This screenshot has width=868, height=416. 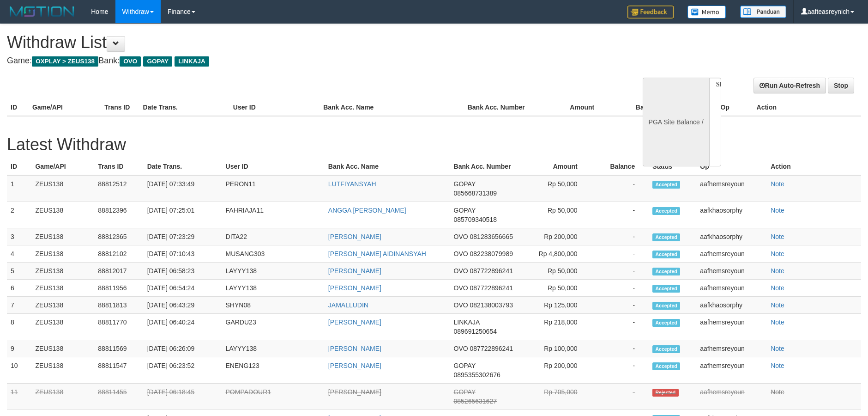 I want to click on span: 087722896241, so click(x=491, y=348).